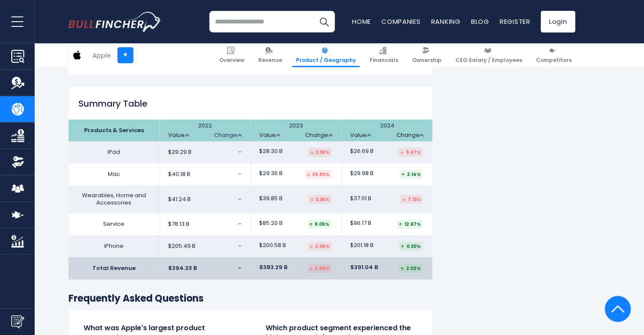 This screenshot has height=335, width=644. Describe the element at coordinates (18, 162) in the screenshot. I see `img: Ownership` at that location.